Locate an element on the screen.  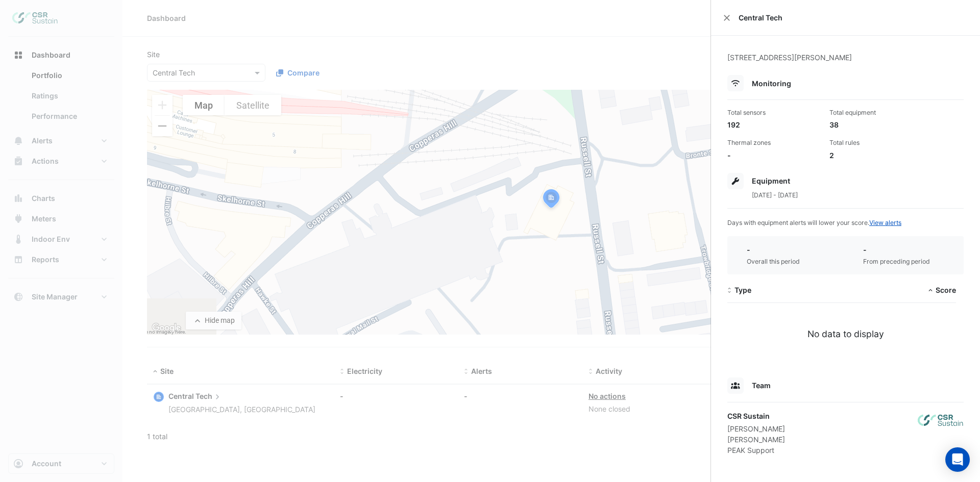
div: 38 is located at coordinates (876, 125).